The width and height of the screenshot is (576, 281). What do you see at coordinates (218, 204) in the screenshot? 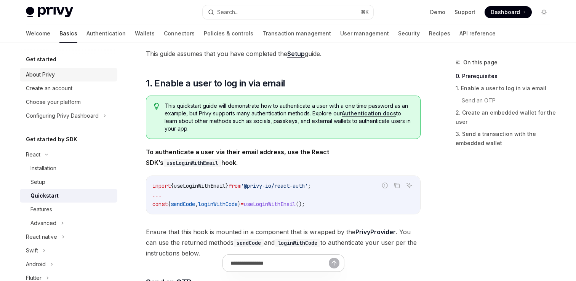
I see `span: loginWithCode` at bounding box center [218, 204].